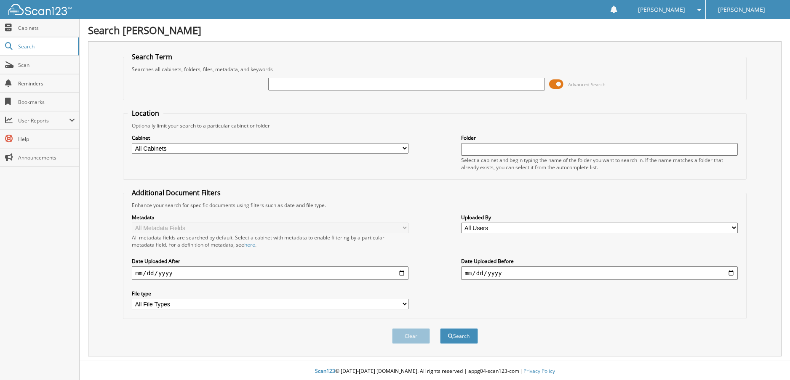 The width and height of the screenshot is (790, 380). What do you see at coordinates (539, 371) in the screenshot?
I see `a: Privacy Policy` at bounding box center [539, 371].